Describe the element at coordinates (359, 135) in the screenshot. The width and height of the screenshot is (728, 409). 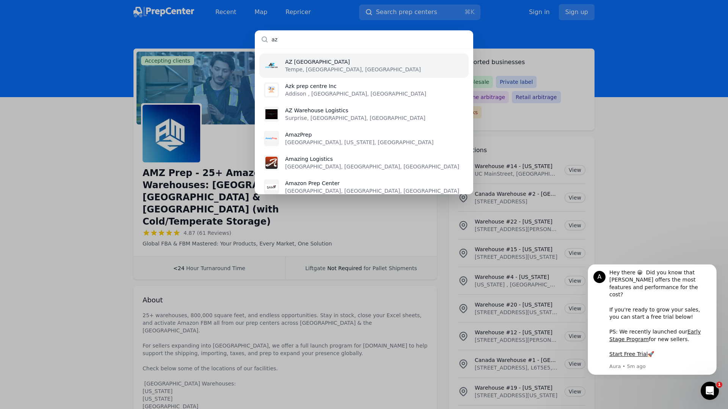
I see `p: AmazPrep` at that location.